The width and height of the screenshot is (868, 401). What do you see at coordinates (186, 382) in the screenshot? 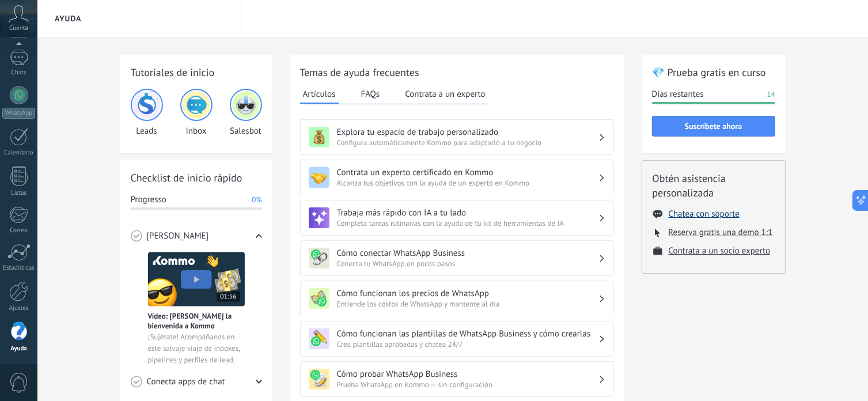
I see `span: Conecta apps de chat` at bounding box center [186, 382].